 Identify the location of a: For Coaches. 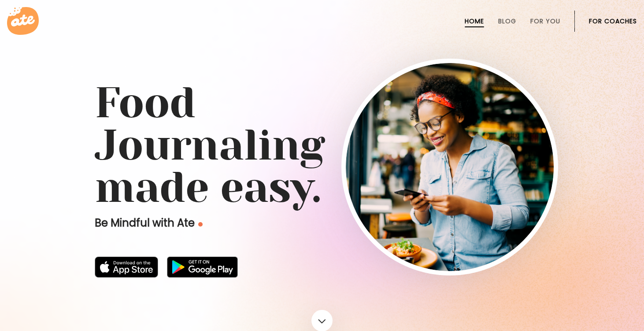
(612, 21).